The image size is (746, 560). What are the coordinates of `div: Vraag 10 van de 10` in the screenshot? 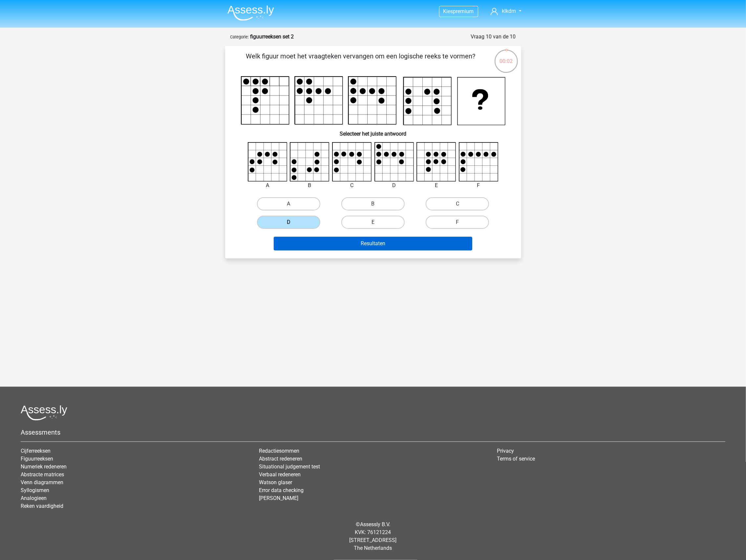 It's located at (493, 37).